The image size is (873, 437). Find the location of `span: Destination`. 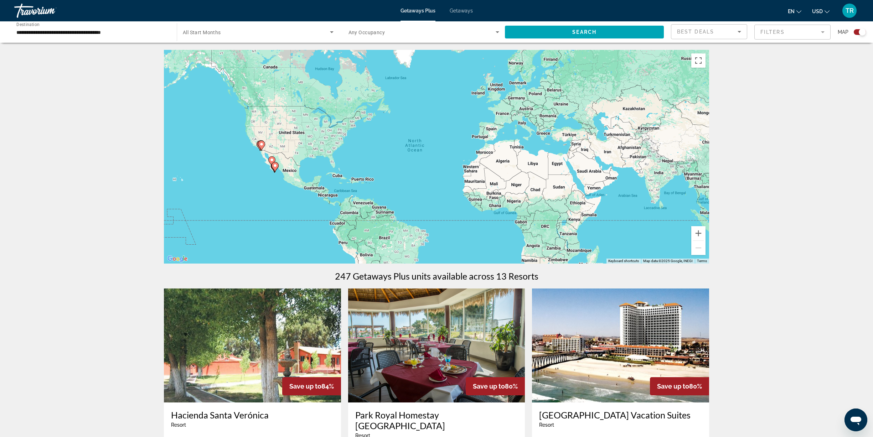

span: Destination is located at coordinates (28, 24).